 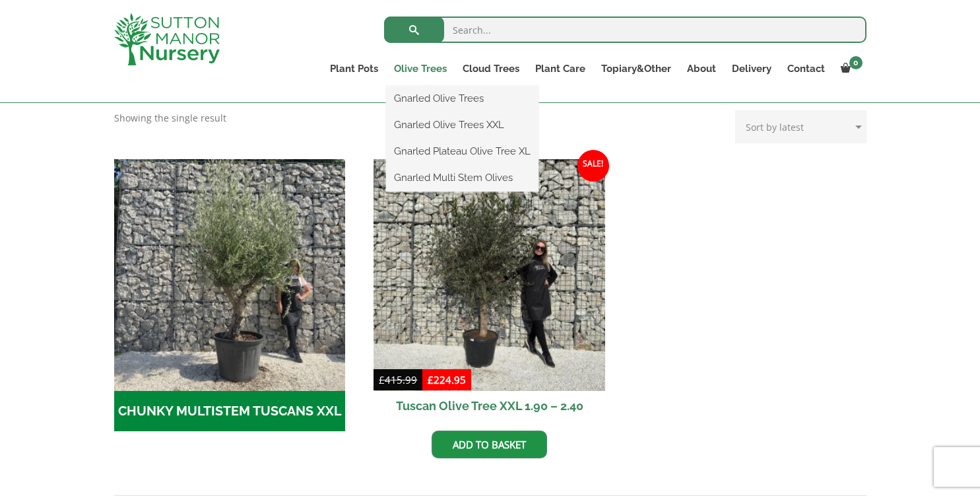 I want to click on a: Plant Care, so click(x=560, y=69).